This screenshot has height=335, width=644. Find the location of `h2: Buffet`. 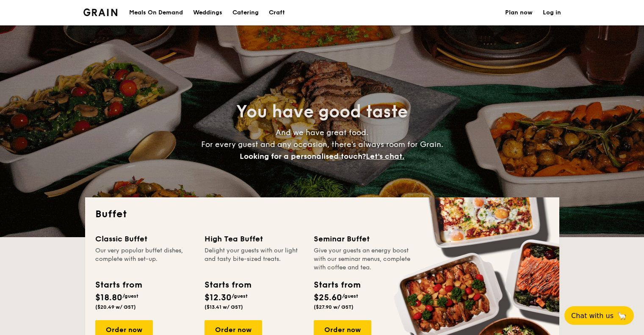

h2: Buffet is located at coordinates (322, 214).